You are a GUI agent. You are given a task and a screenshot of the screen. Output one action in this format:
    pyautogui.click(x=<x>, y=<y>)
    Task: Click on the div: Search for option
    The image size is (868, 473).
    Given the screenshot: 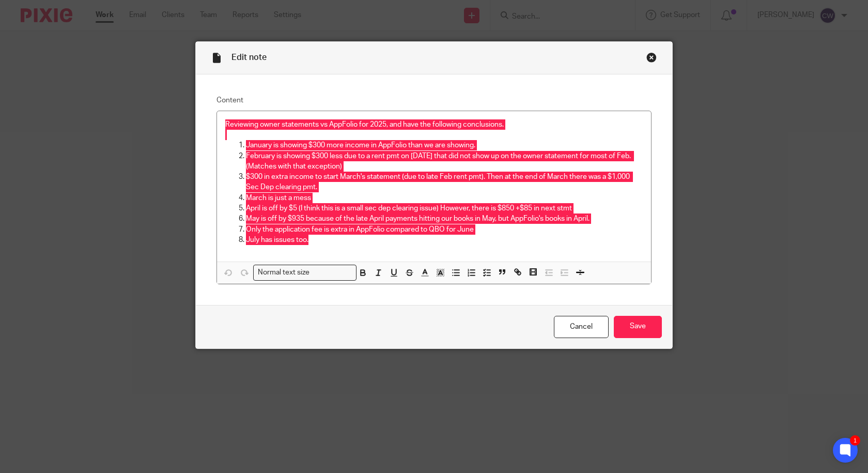 What is the action you would take?
    pyautogui.click(x=304, y=273)
    